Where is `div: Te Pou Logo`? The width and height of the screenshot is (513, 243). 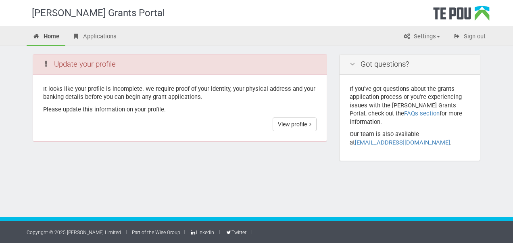
div: Te Pou Logo is located at coordinates (461, 16).